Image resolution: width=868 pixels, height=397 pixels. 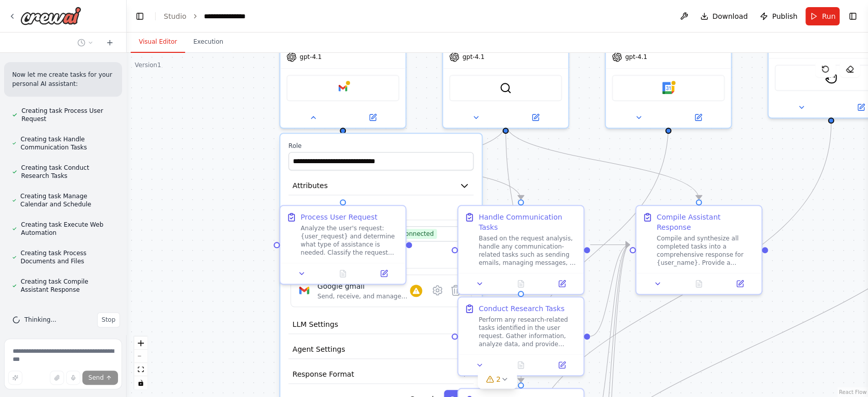 What do you see at coordinates (140, 17) in the screenshot?
I see `button: Hide left sidebar` at bounding box center [140, 17].